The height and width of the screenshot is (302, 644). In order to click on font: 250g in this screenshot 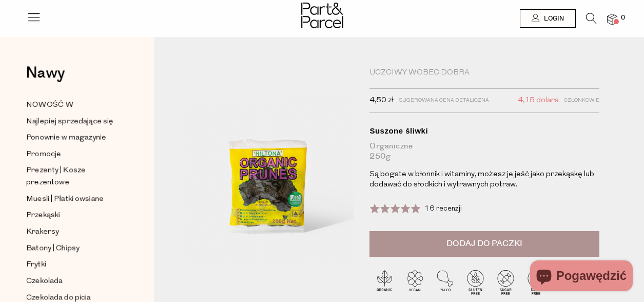, I will do `click(380, 156)`.